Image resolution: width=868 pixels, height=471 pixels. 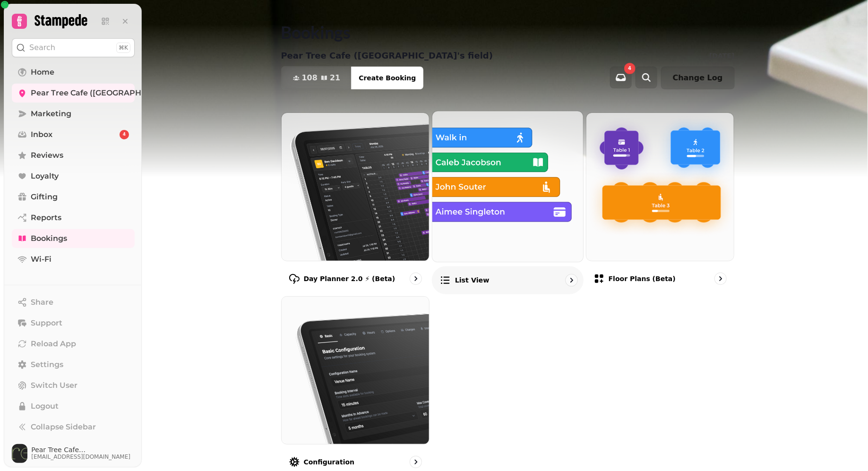 What do you see at coordinates (41, 259) in the screenshot?
I see `span: Wi-Fi` at bounding box center [41, 259].